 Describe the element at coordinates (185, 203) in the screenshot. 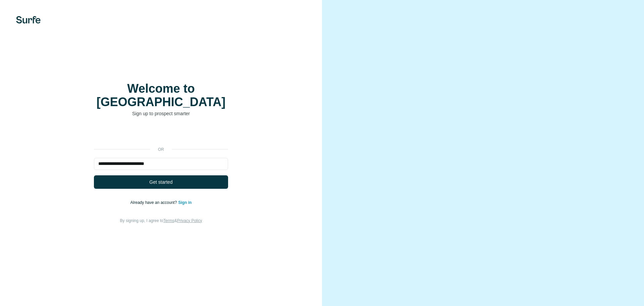

I see `a: Sign in` at that location.